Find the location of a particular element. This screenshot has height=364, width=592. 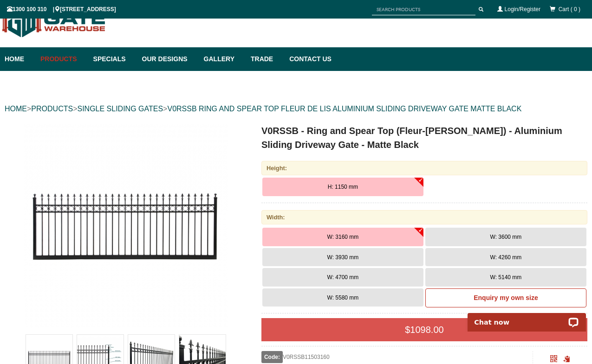

span: H: 1150 mm is located at coordinates (343, 187).